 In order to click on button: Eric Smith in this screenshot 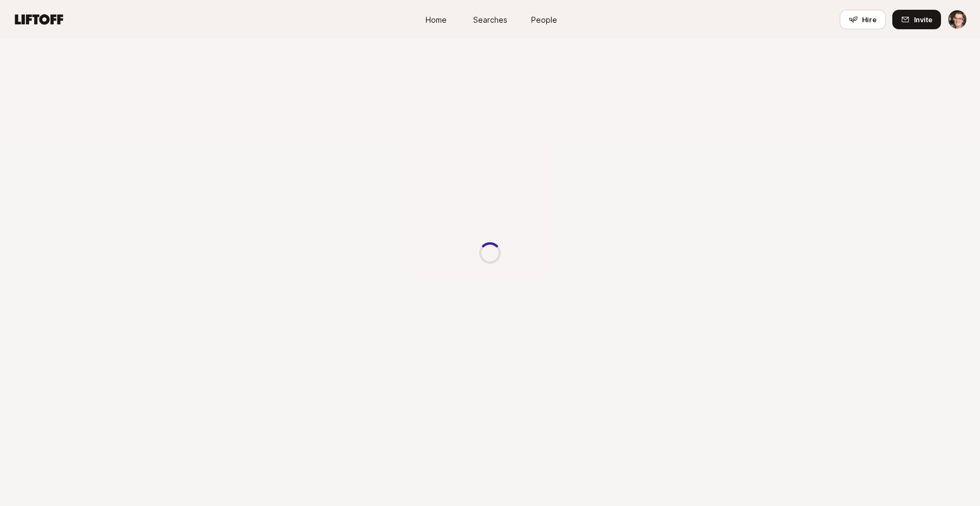, I will do `click(958, 20)`.